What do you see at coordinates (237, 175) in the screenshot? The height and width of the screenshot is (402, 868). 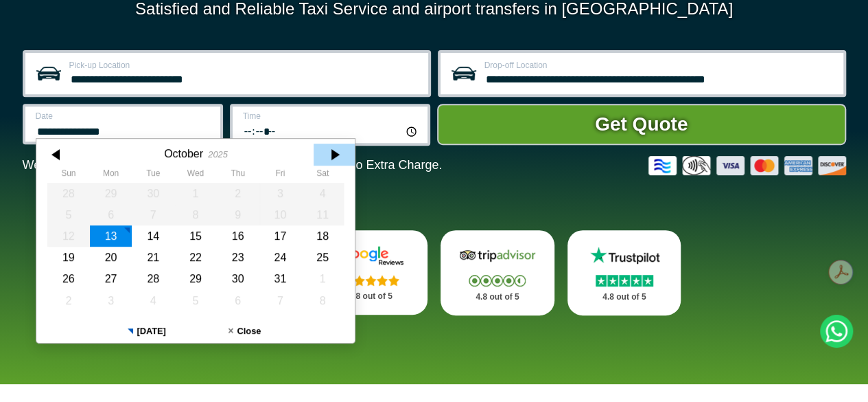 I see `th: Thursday` at bounding box center [237, 175].